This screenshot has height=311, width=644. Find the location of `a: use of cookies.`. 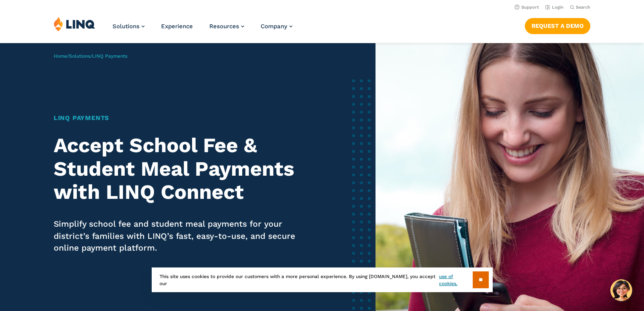

a: use of cookies. is located at coordinates (455, 280).